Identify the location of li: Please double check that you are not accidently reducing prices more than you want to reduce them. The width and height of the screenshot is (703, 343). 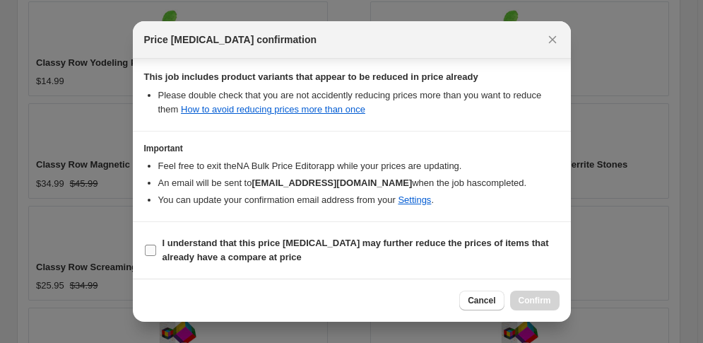
(359, 102).